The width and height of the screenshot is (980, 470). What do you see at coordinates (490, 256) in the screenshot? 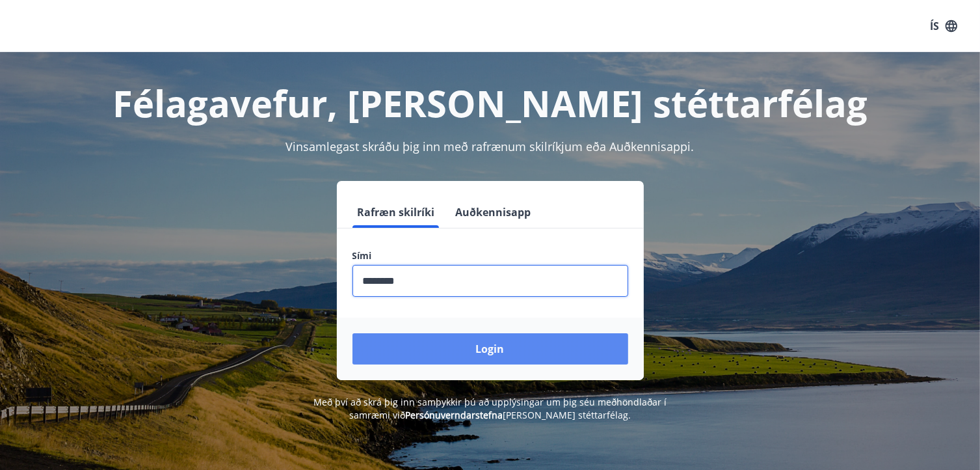
I see `label: Sími` at bounding box center [490, 256].